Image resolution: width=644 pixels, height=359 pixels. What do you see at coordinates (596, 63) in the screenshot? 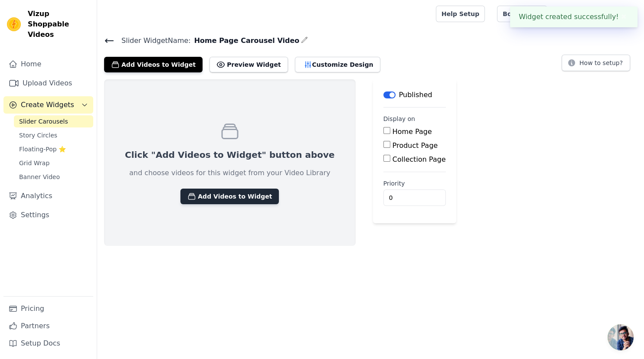
I see `button: How to setup?` at bounding box center [596, 63].